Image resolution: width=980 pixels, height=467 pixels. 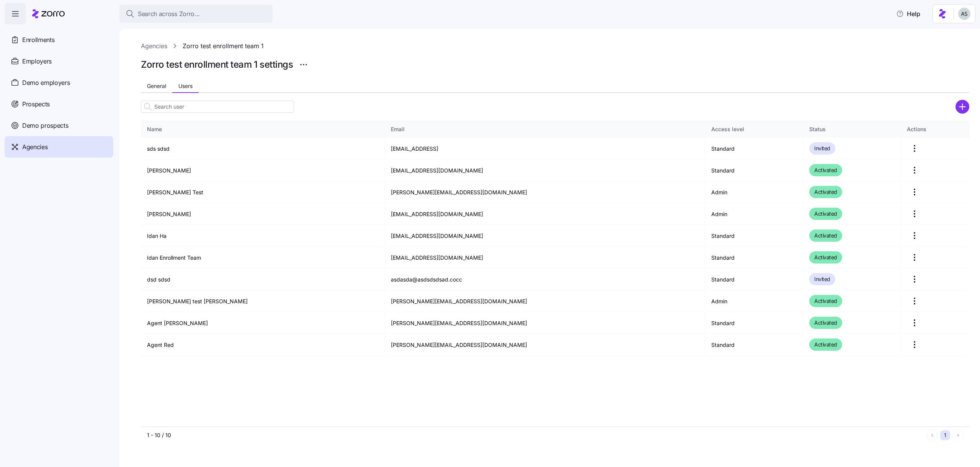 I want to click on button: Search across Zorro..., so click(x=196, y=14).